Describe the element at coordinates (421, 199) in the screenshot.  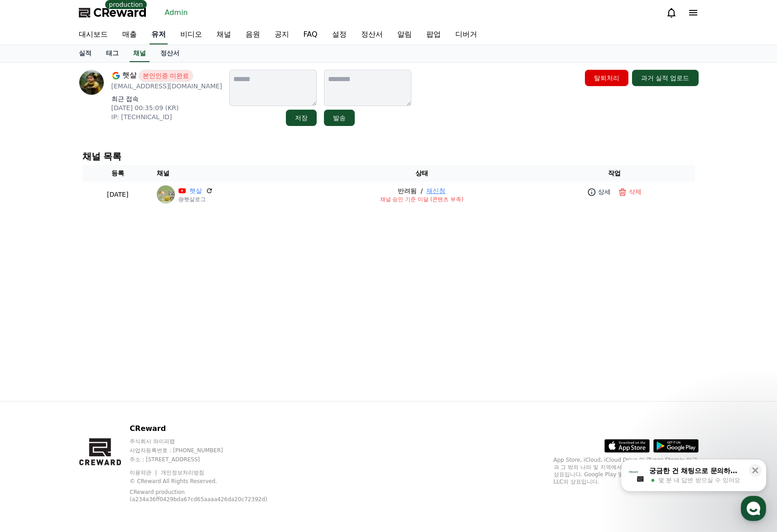
I see `p: 채널 승인 기준 미달 (콘텐츠 부족)` at that location.